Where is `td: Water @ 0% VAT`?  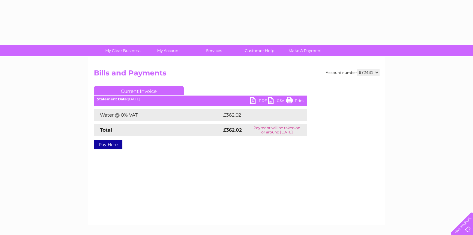 td: Water @ 0% VAT is located at coordinates (158, 115).